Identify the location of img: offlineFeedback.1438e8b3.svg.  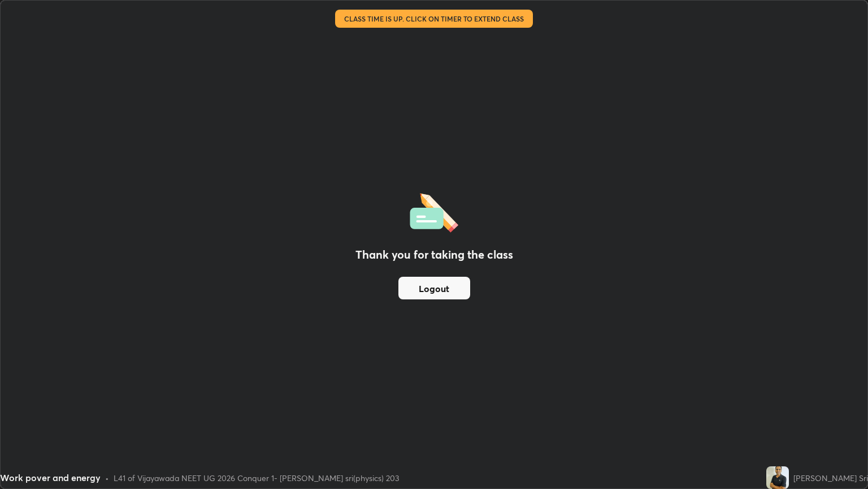
(434, 211).